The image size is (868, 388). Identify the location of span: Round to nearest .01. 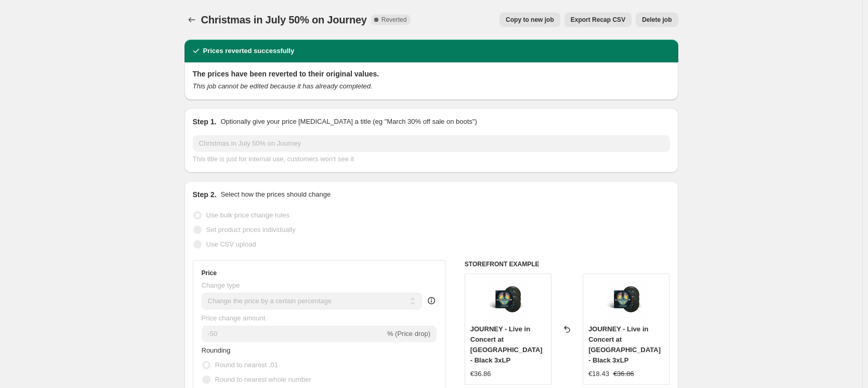
(247, 364).